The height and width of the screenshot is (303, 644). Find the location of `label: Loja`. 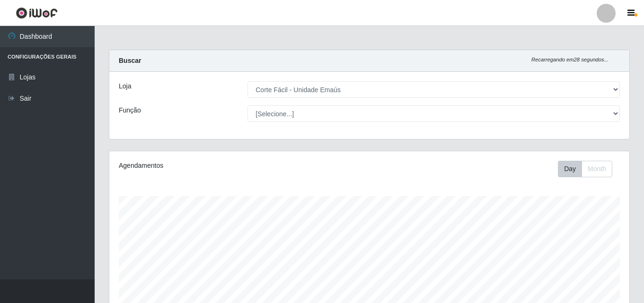

label: Loja is located at coordinates (125, 86).